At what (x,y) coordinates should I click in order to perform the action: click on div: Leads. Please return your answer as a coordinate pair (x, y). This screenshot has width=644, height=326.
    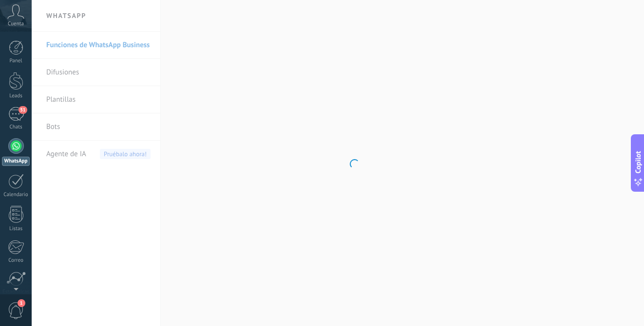
    Looking at the image, I should click on (16, 96).